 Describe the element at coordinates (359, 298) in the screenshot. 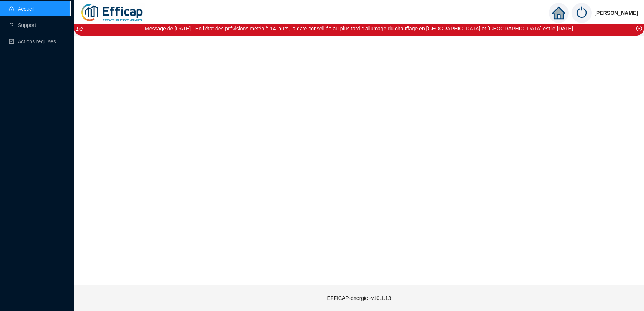

I see `span: EFFICAP-énergie - v10.1.13` at that location.